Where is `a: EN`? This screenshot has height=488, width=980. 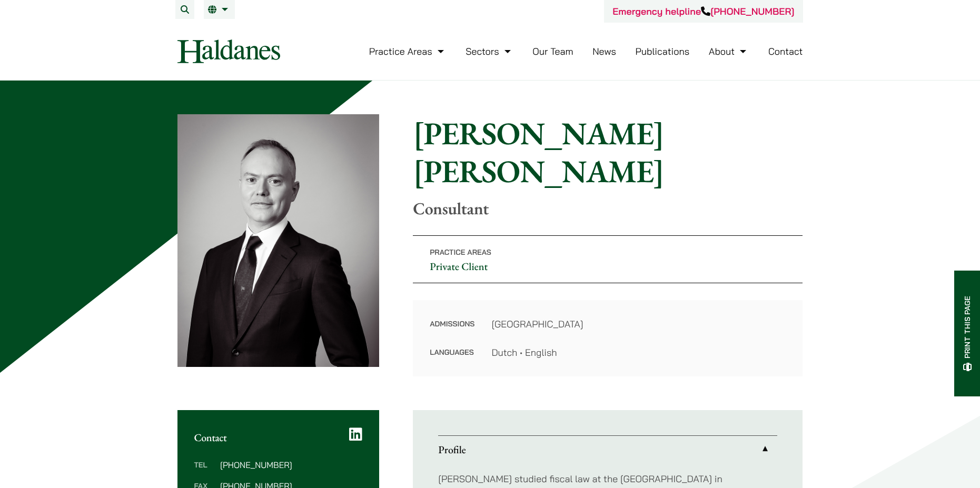
a: EN is located at coordinates (219, 9).